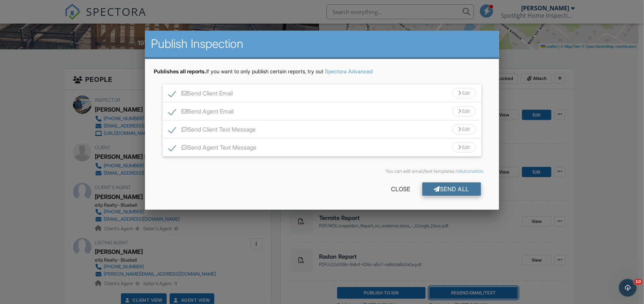  What do you see at coordinates (638, 282) in the screenshot?
I see `span: 10` at bounding box center [638, 282].